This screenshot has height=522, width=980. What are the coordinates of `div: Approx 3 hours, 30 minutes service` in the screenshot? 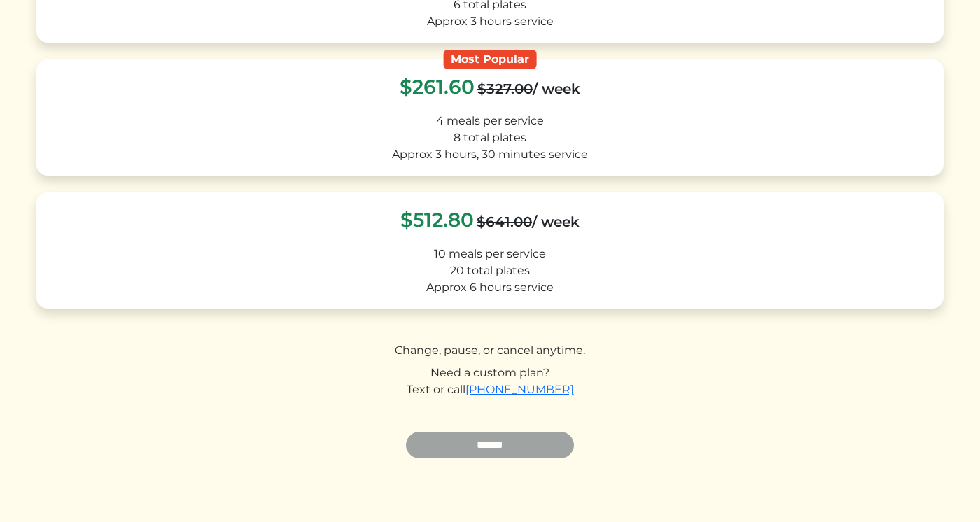 It's located at (490, 155).